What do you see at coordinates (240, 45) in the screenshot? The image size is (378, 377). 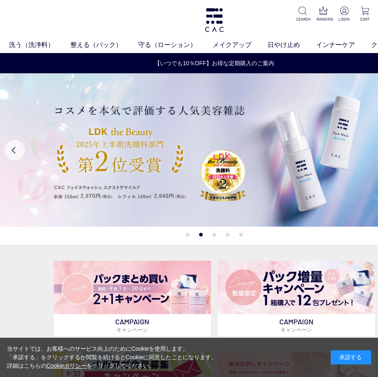 I see `a: メイクアップ` at bounding box center [240, 45].